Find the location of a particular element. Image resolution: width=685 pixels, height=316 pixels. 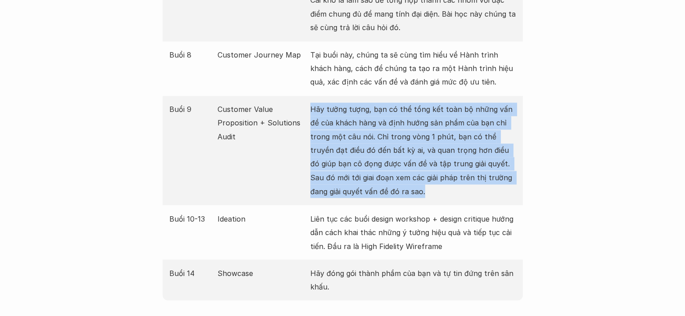

p: Ideation is located at coordinates (262, 219).